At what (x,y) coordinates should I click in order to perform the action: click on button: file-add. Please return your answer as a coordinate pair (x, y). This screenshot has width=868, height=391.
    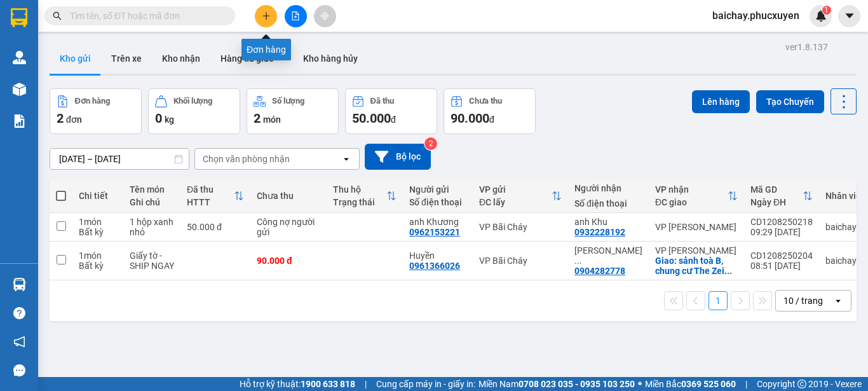
    Looking at the image, I should click on (295, 16).